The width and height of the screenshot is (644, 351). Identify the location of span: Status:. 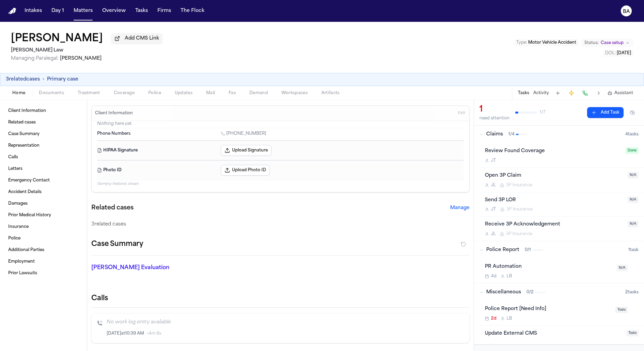
(592, 43).